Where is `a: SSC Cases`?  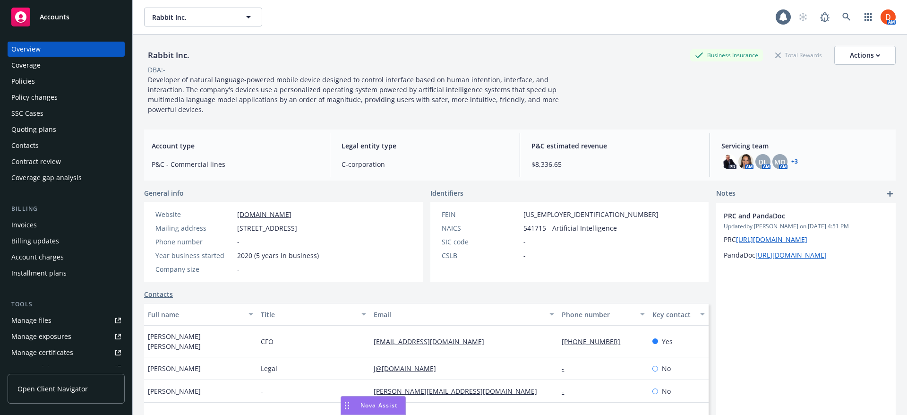
a: SSC Cases is located at coordinates (66, 113).